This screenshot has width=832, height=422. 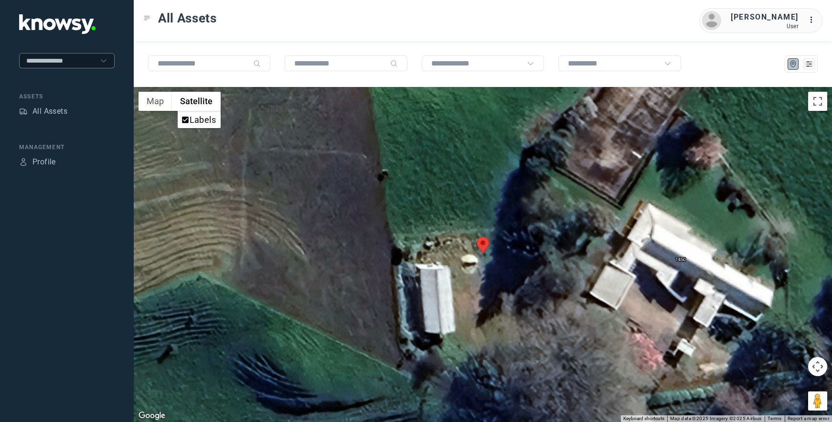 What do you see at coordinates (57, 24) in the screenshot?
I see `img: Application Logo` at bounding box center [57, 24].